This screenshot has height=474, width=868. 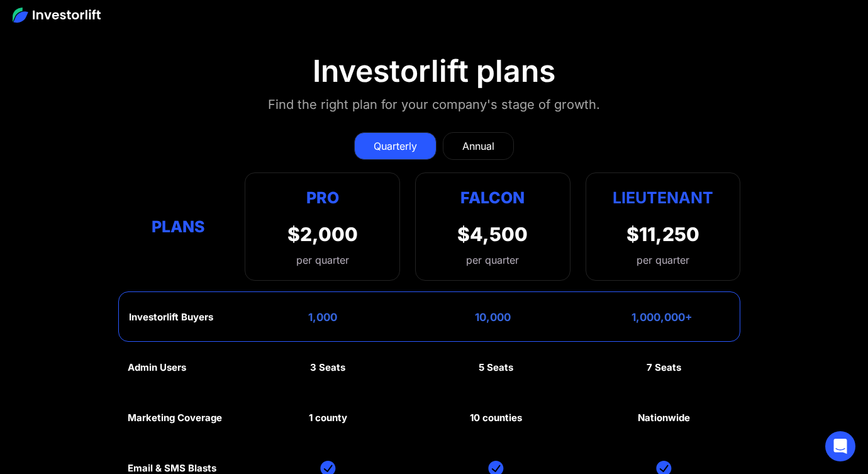 I want to click on div: Investorlift plans, so click(x=434, y=71).